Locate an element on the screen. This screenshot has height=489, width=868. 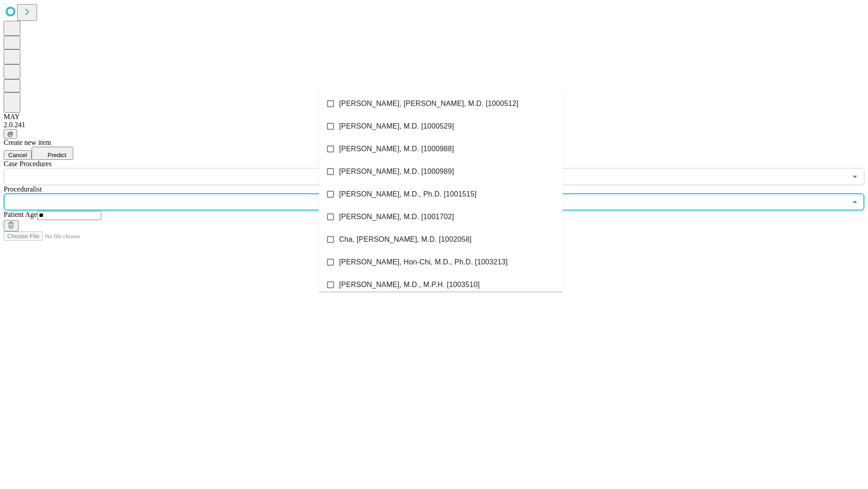
span: Patient Age is located at coordinates (20, 214).